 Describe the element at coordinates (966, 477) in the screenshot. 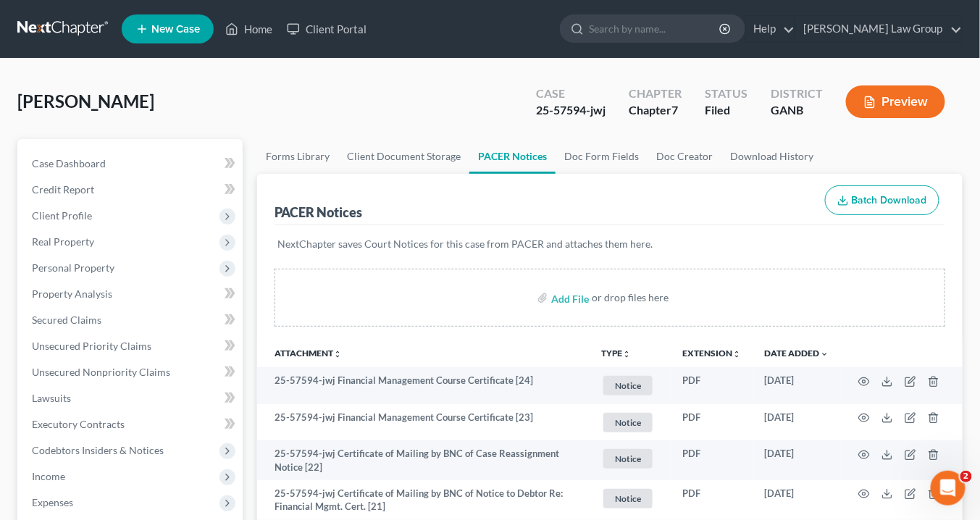

I see `span: 2` at that location.